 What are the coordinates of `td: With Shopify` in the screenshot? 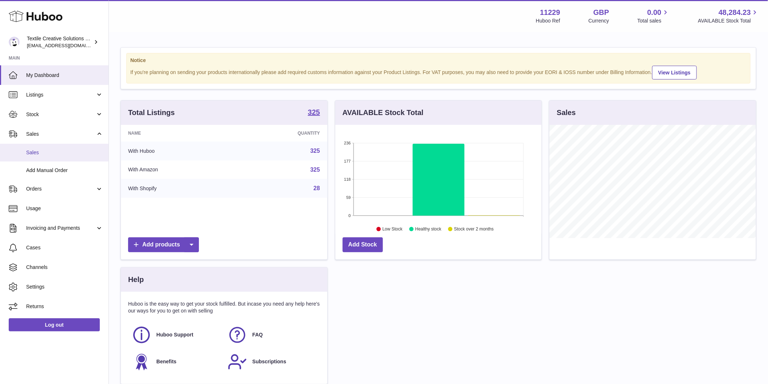 It's located at (177, 188).